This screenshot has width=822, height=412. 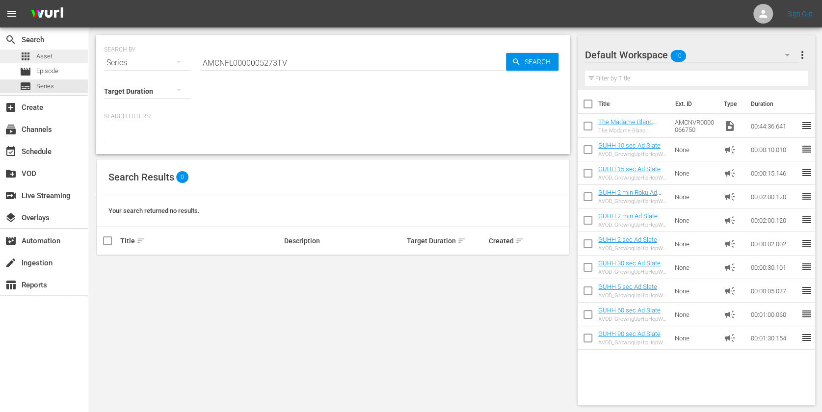 What do you see at coordinates (629, 145) in the screenshot?
I see `a: GUHH 10 sec Ad Slate` at bounding box center [629, 145].